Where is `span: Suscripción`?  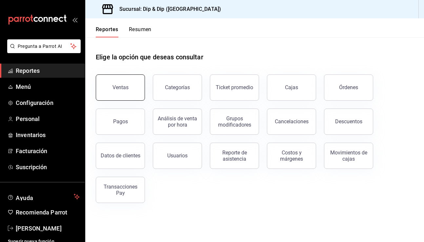 span: Suscripción is located at coordinates (48, 167).